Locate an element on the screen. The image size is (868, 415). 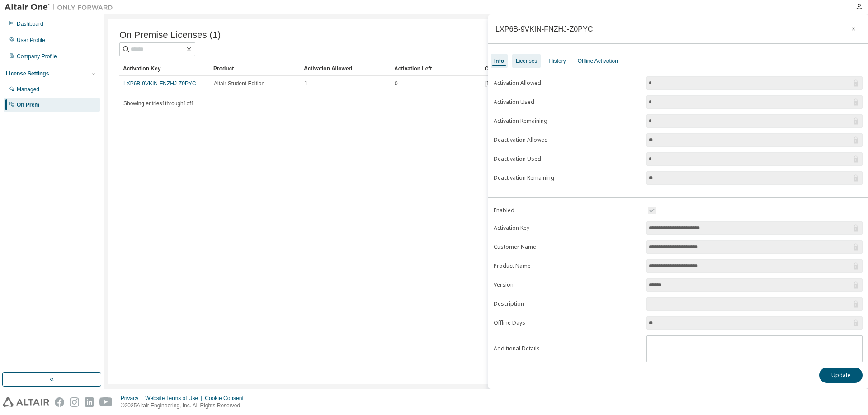
label: Version is located at coordinates (567, 285).